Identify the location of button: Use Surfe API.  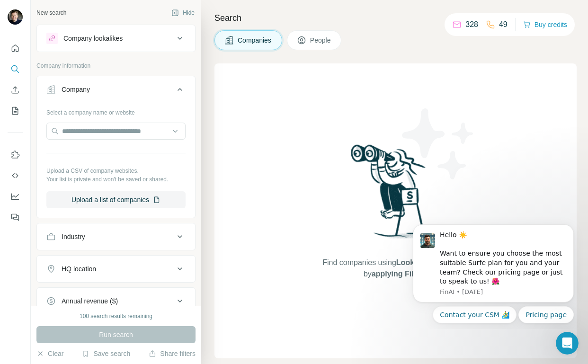
(15, 176).